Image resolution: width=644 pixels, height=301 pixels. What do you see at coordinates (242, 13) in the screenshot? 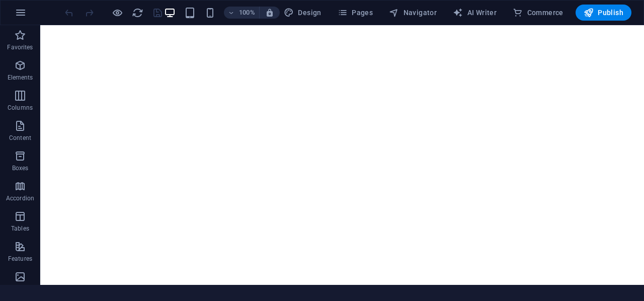
I see `button: 100%` at bounding box center [242, 13].